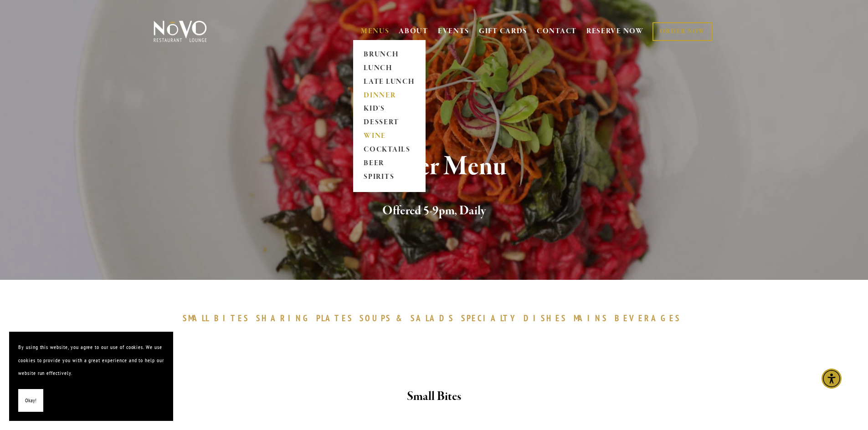  Describe the element at coordinates (91, 360) in the screenshot. I see `p: By using this website, you agree to our use of cookies. We use cookies to provide you with a grea...` at that location.